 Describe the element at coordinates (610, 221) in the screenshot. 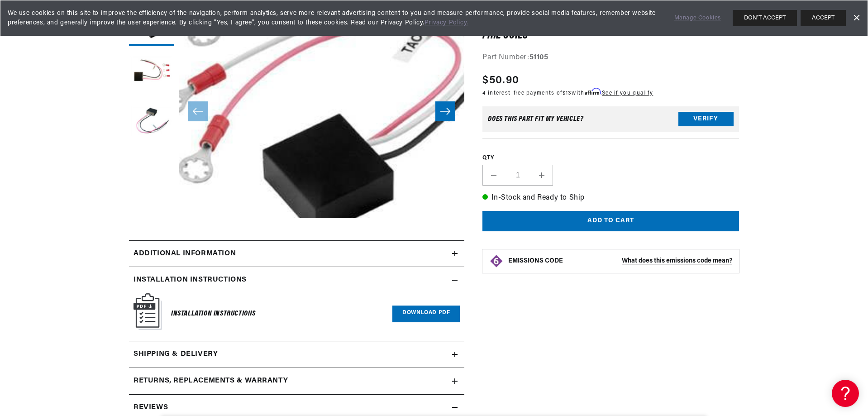

I see `button: Add to cart` at that location.